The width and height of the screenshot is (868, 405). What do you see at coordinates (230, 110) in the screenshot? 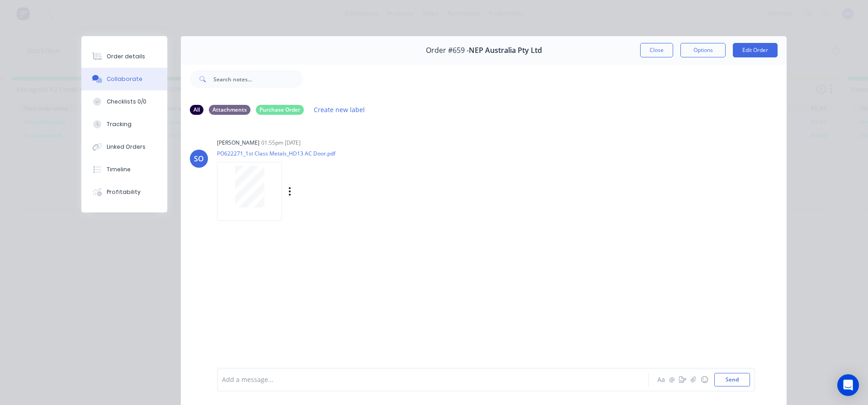
I see `div: Attachments` at bounding box center [230, 110].